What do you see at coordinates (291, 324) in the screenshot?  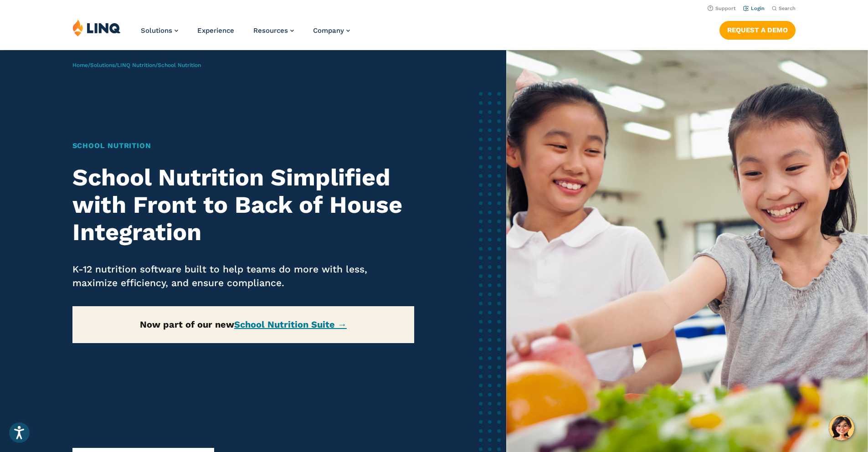 I see `a: School Nutrition Suite →` at bounding box center [291, 324].